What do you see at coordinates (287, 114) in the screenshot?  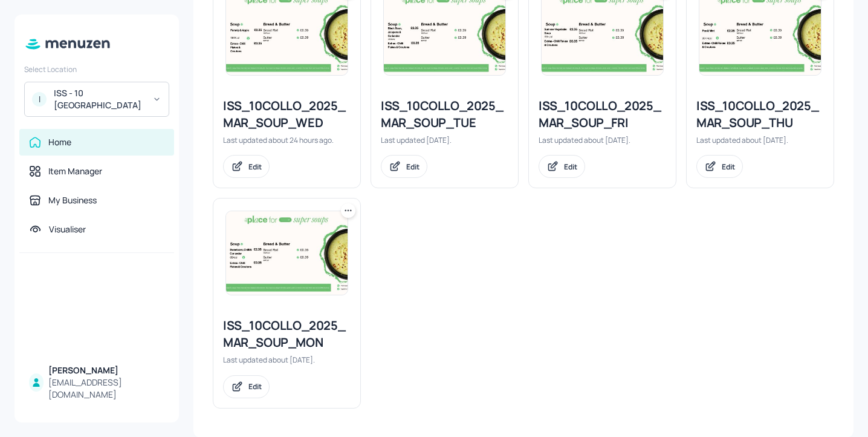 I see `div: ISS_10COLLO_2025_MAR_SOUP_WED` at bounding box center [287, 114].